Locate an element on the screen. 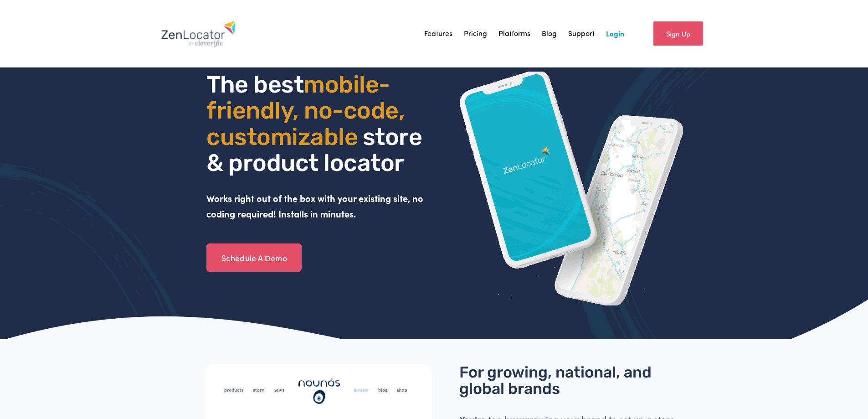 The width and height of the screenshot is (868, 419). a: Support is located at coordinates (581, 34).